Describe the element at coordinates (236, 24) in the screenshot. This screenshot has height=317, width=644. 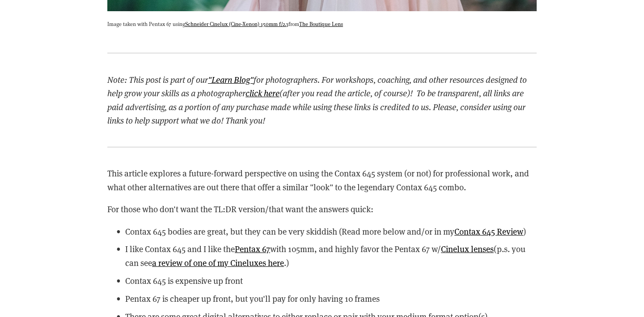
I see `a: Schneider Cinelux (Cine-Xenon) 150mm f/2.3` at that location.